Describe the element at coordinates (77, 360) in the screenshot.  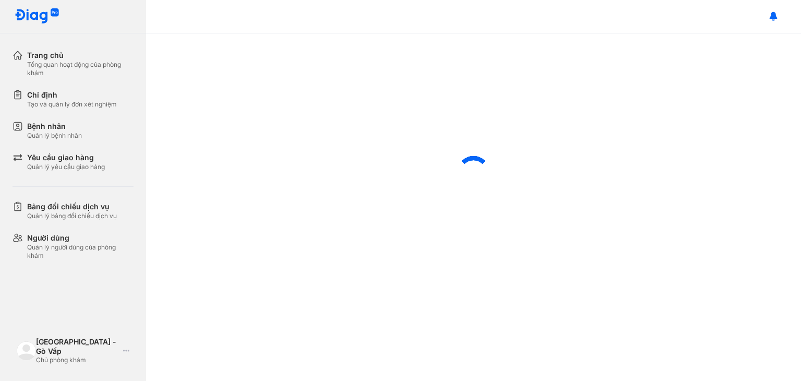
I see `div: Chủ phòng khám` at that location.